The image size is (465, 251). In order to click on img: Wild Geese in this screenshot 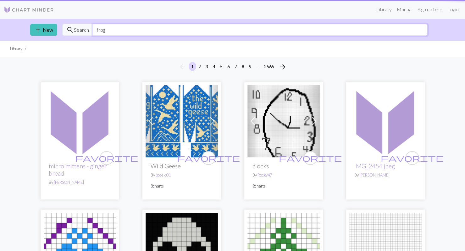, I will do `click(182, 121)`.